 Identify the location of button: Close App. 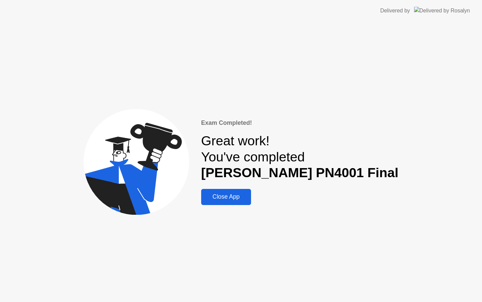
(226, 197).